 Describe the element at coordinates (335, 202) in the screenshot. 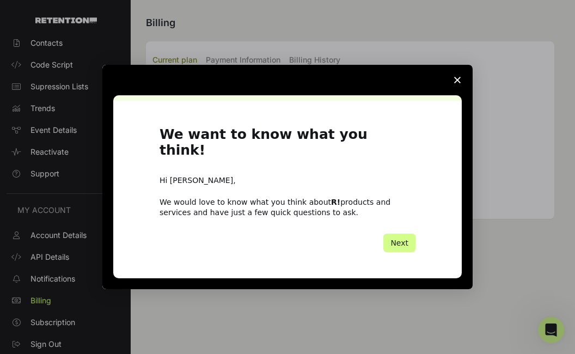

I see `b: R!` at that location.